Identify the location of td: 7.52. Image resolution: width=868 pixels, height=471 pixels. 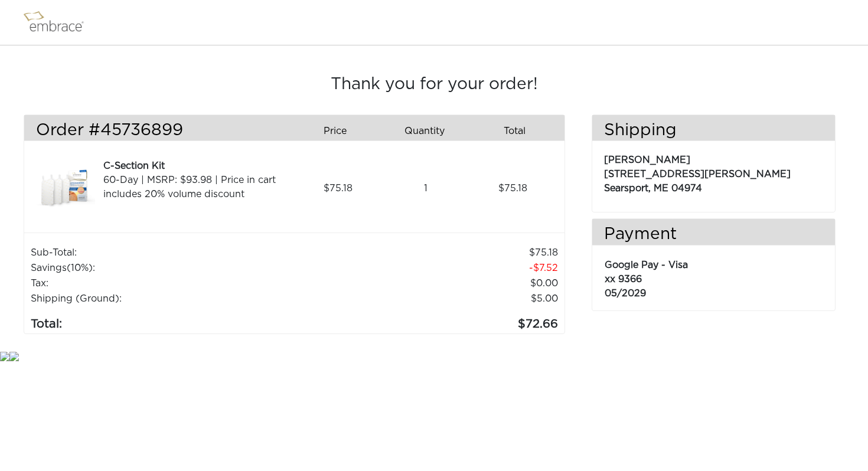
(439, 268).